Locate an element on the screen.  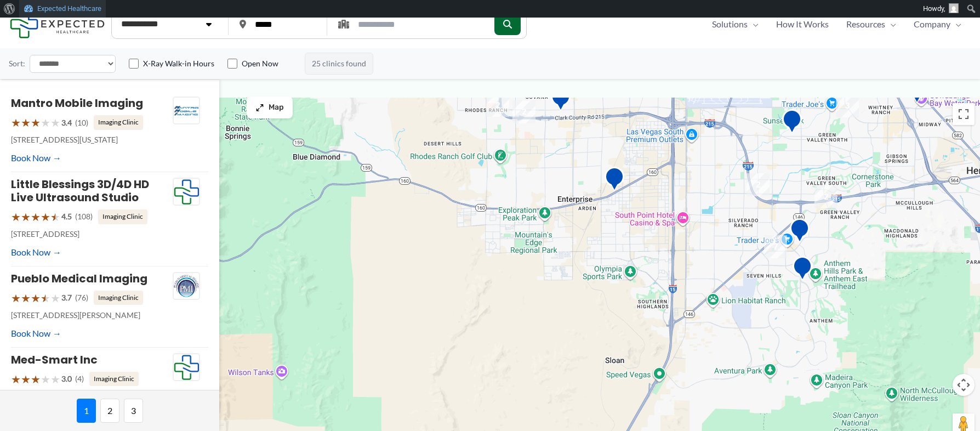
div: Steinberg Diagnostic Medical Imaging is located at coordinates (614, 180).